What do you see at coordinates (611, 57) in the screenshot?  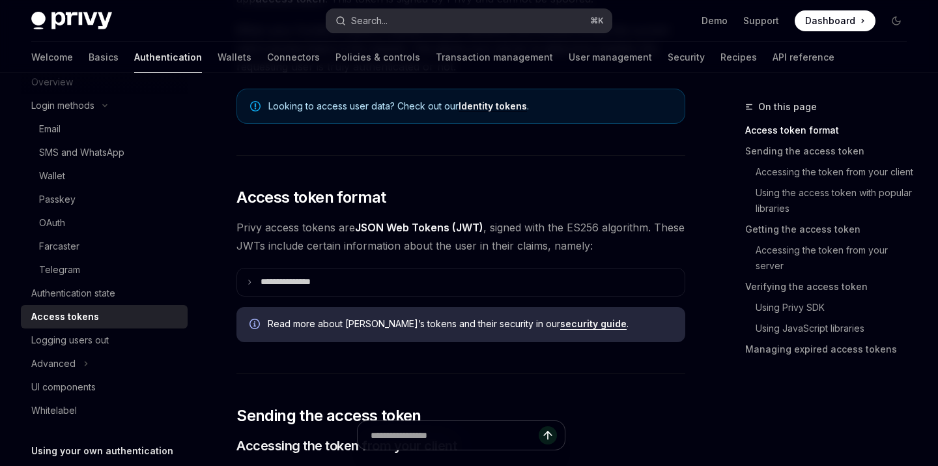 I see `a: User management` at bounding box center [611, 57].